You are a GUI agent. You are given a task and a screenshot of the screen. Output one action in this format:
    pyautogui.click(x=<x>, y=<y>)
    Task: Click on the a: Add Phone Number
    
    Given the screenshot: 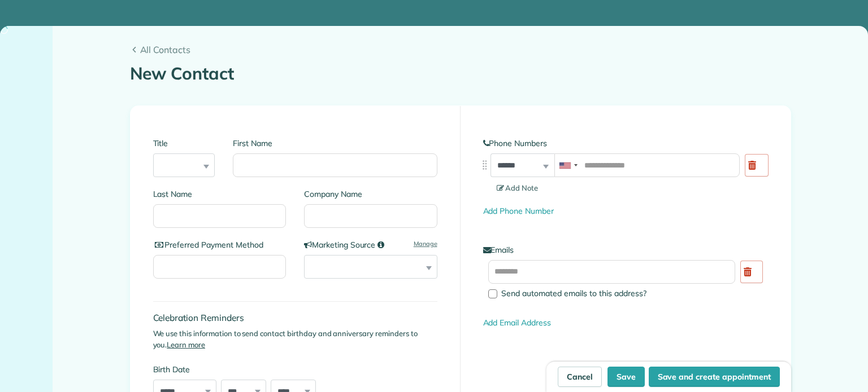 What is the action you would take?
    pyautogui.click(x=518, y=211)
    